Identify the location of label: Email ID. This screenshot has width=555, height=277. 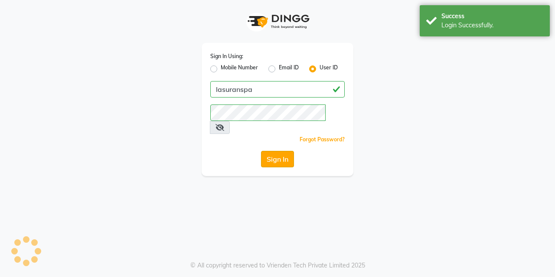
(289, 69).